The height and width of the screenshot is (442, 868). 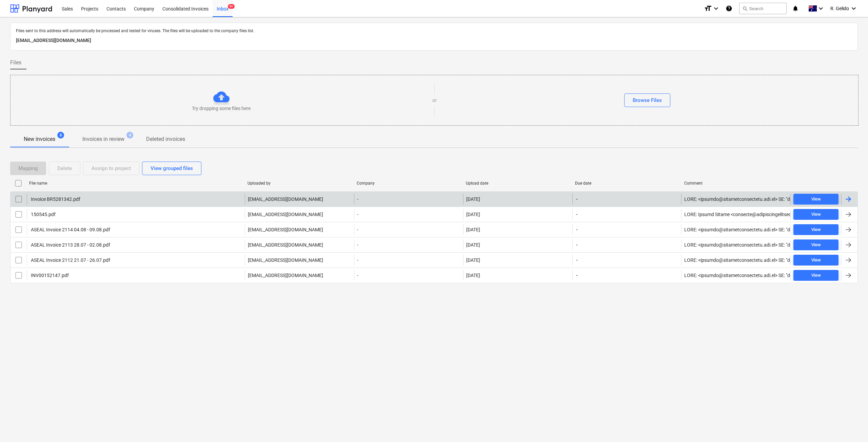 What do you see at coordinates (70, 246) in the screenshot?
I see `div: ASEAL Invoice 2113 28.07 - 02.08.pdf` at bounding box center [70, 246].